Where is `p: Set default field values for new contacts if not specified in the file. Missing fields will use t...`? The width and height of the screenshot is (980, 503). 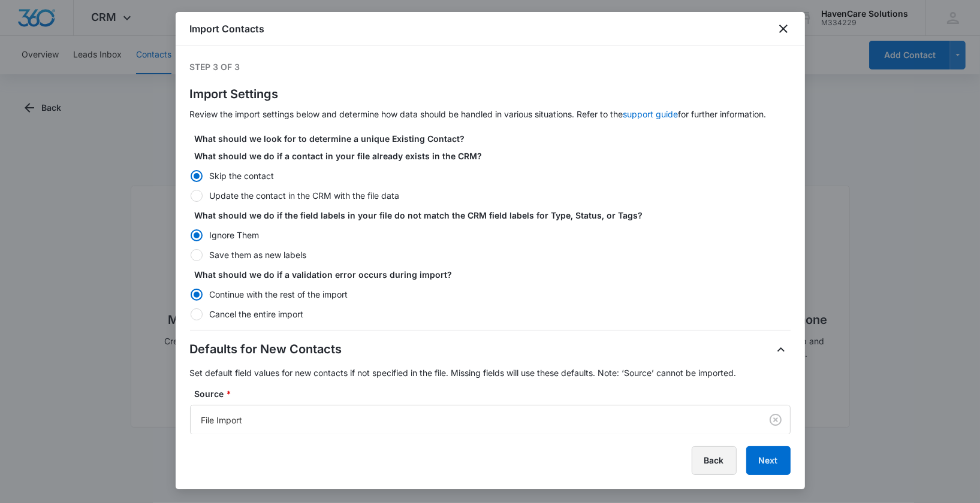 p: Set default field values for new contacts if not specified in the file. Missing fields will use t... is located at coordinates (490, 372).